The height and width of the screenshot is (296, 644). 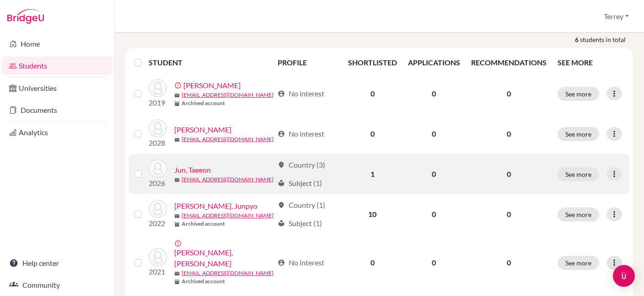 I want to click on td: 1, so click(x=372, y=174).